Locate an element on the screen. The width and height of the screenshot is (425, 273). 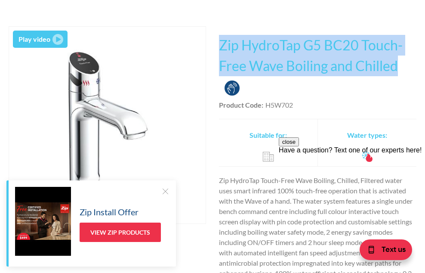
h1: Zip HydroTap G5 BC20 Touch-Free Wave Boiling and Chilled is located at coordinates (318, 56).